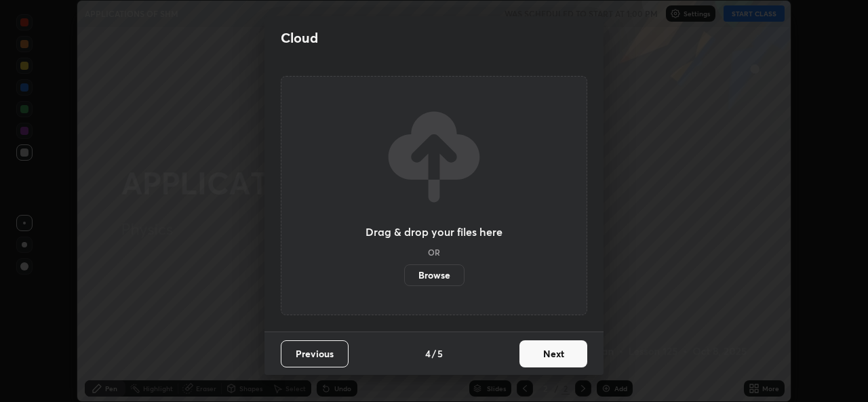 The width and height of the screenshot is (868, 402). I want to click on h3: Drag & drop your files here, so click(434, 232).